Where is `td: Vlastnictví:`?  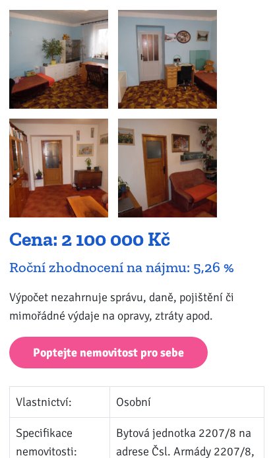 td: Vlastnictví: is located at coordinates (59, 402).